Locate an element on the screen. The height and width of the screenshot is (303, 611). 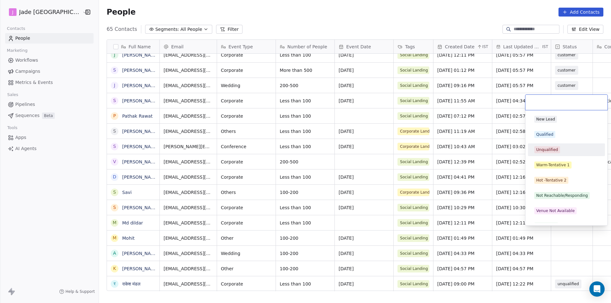
div: Unqualified is located at coordinates (547, 150).